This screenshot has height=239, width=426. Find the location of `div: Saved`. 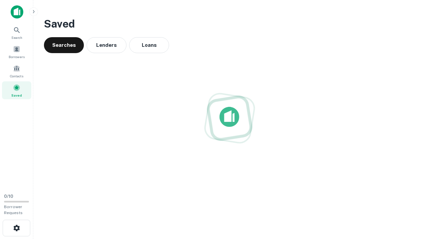

div: Saved is located at coordinates (17, 90).